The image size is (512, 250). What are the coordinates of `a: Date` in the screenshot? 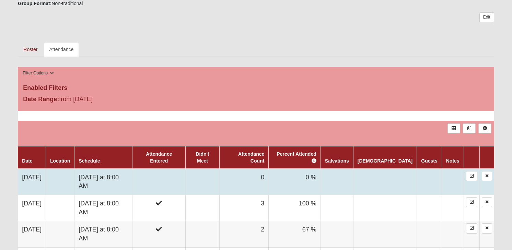 It's located at (27, 161).